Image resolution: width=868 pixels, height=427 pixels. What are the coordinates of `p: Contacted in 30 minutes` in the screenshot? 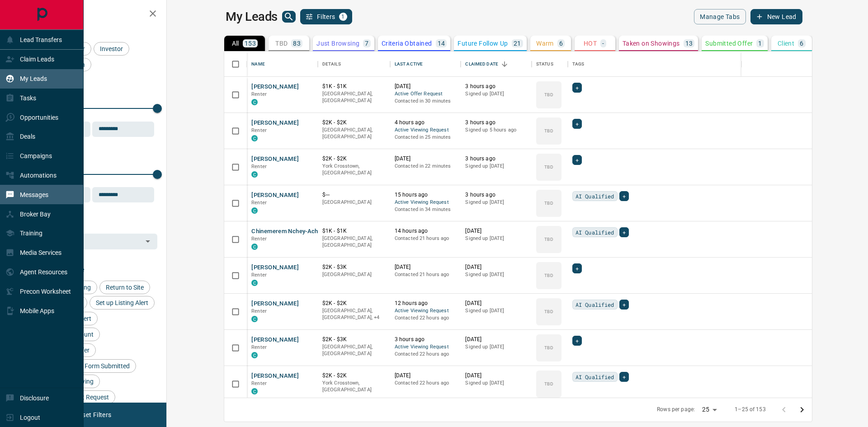 It's located at (426, 101).